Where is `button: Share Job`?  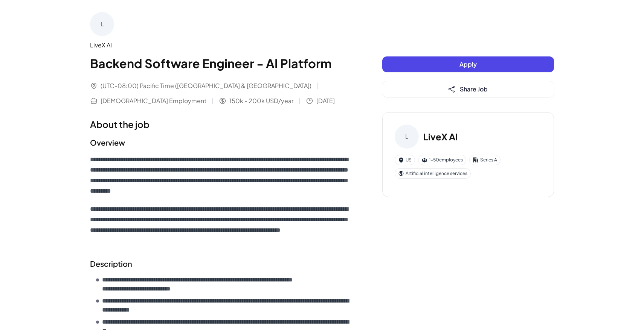
button: Share Job is located at coordinates (468, 89).